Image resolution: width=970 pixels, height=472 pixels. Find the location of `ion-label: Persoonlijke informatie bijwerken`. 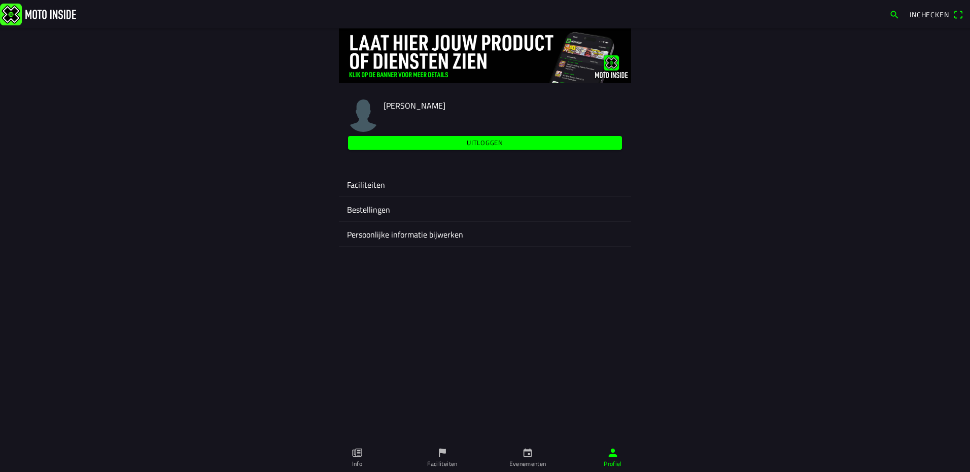

ion-label: Persoonlijke informatie bijwerken is located at coordinates (485, 234).